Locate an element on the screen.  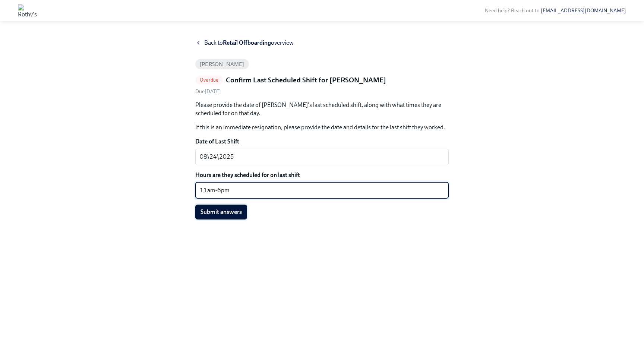
a: Back toRetail Offboardingoverview is located at coordinates (322, 43).